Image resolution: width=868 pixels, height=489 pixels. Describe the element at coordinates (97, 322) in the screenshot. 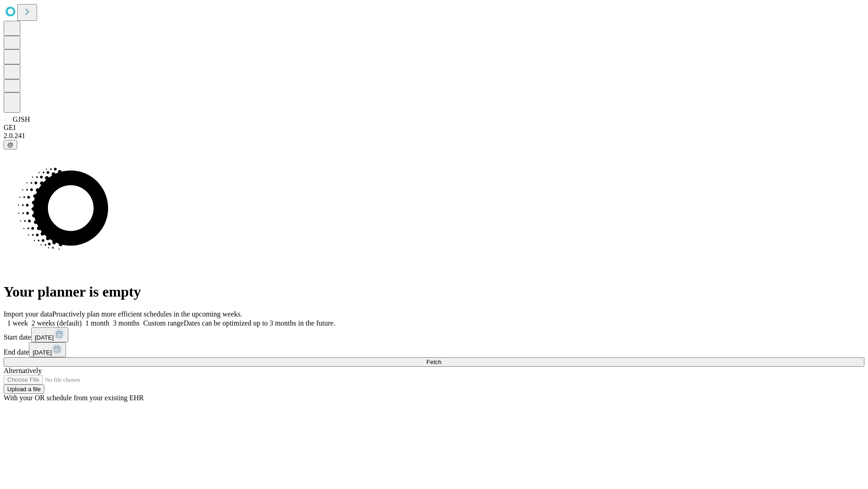

I see `span: 1 month` at that location.